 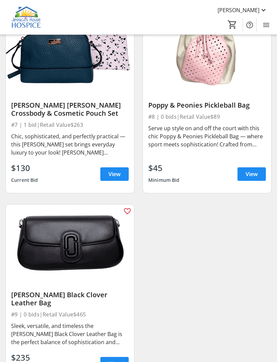 What do you see at coordinates (207, 51) in the screenshot?
I see `img: Poppy & Peonies Pickleball Bag` at bounding box center [207, 51].